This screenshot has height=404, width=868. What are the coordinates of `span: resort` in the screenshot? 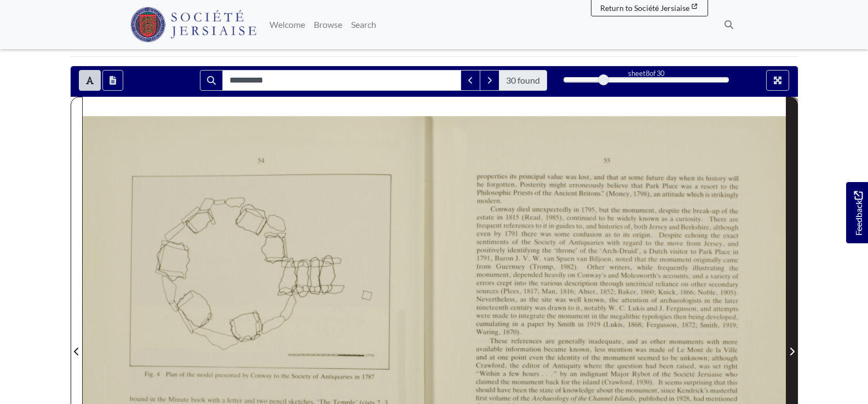 It's located at (708, 186).